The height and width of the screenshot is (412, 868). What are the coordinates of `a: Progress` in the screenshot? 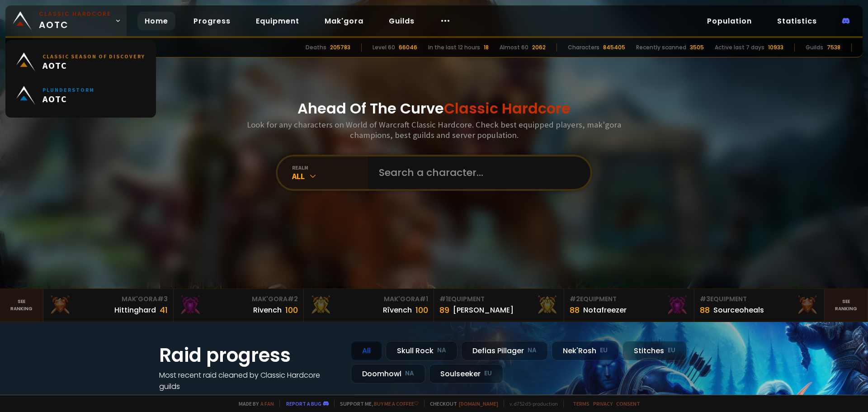 It's located at (212, 21).